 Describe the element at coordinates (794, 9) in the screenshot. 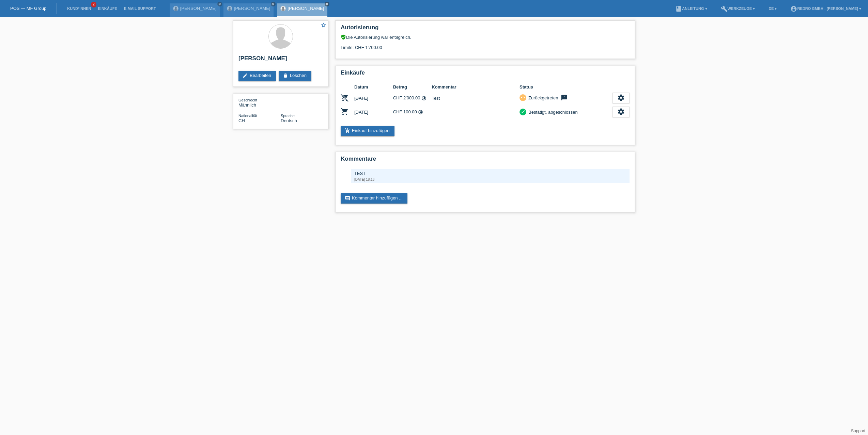

I see `i: account_circle` at that location.